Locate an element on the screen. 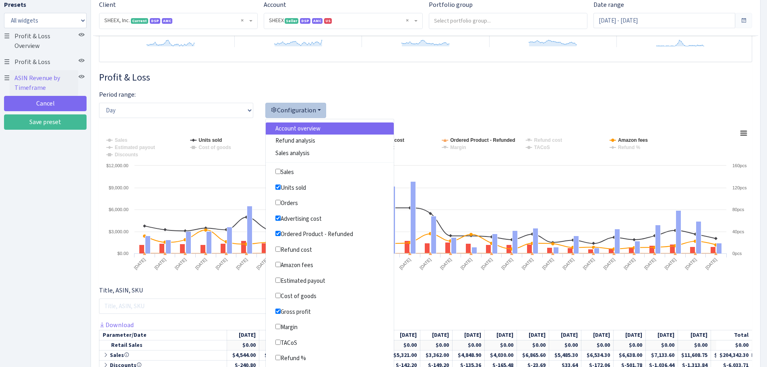 This screenshot has width=767, height=367. td: $4,848.90 is located at coordinates (469, 355).